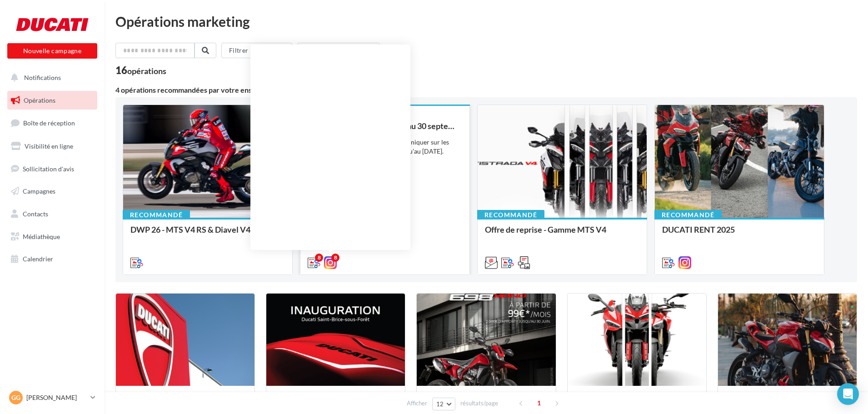 This screenshot has height=414, width=868. What do you see at coordinates (48, 168) in the screenshot?
I see `span: Sollicitation d'avis` at bounding box center [48, 168].